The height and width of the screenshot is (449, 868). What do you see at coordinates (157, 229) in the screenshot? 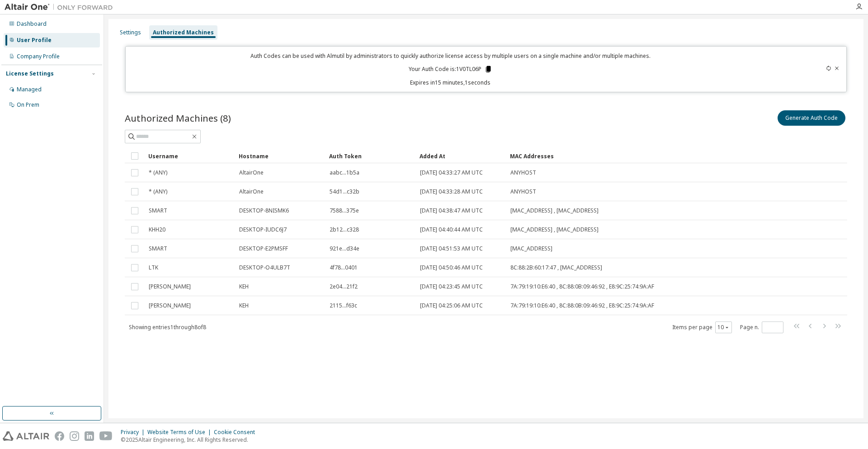
I see `span: KHH20` at bounding box center [157, 229].